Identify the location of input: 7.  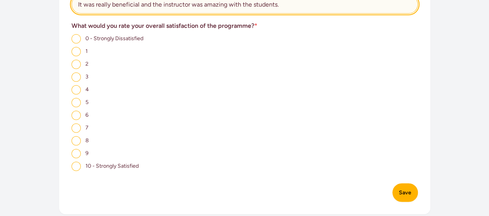
(76, 128).